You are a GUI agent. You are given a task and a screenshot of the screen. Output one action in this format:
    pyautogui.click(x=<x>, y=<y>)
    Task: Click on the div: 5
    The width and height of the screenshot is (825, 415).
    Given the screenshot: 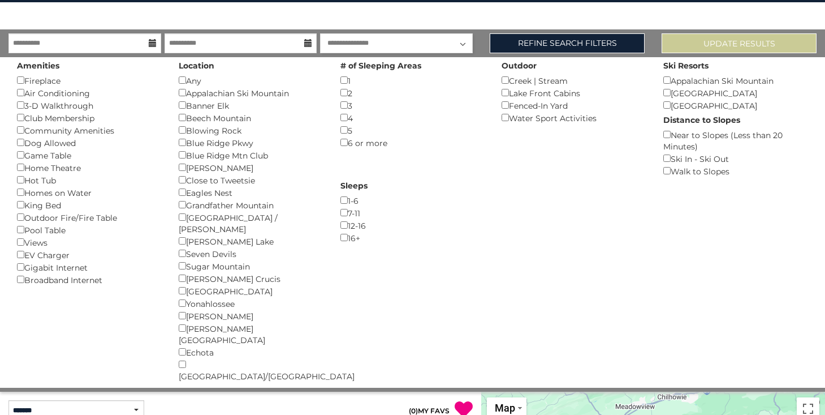 What is the action you would take?
    pyautogui.click(x=413, y=130)
    